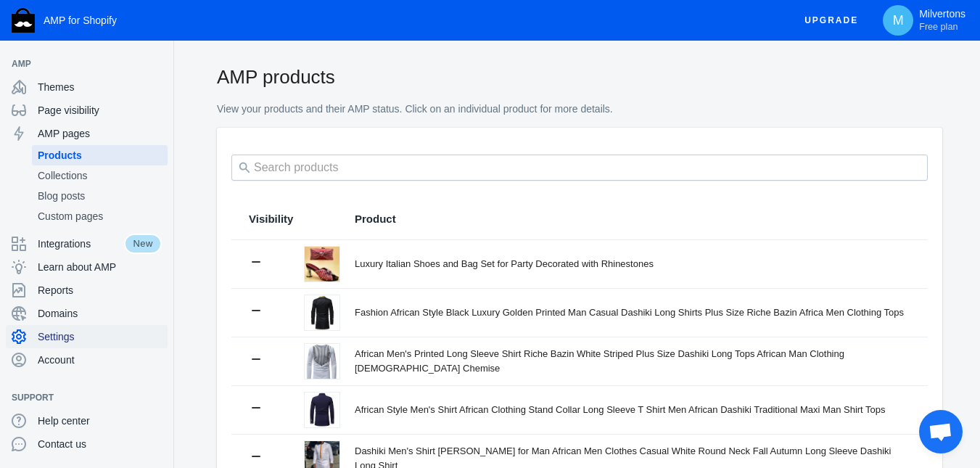 The image size is (980, 468). Describe the element at coordinates (23, 21) in the screenshot. I see `img: Shop Sheriff Logo` at that location.